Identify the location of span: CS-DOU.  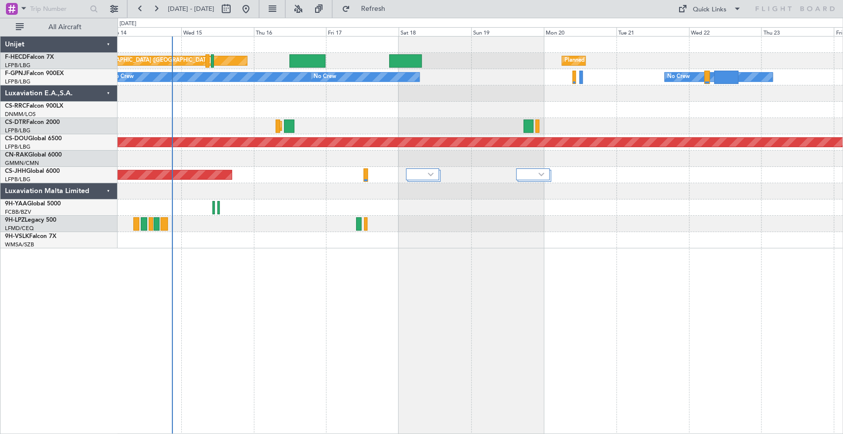
(16, 139).